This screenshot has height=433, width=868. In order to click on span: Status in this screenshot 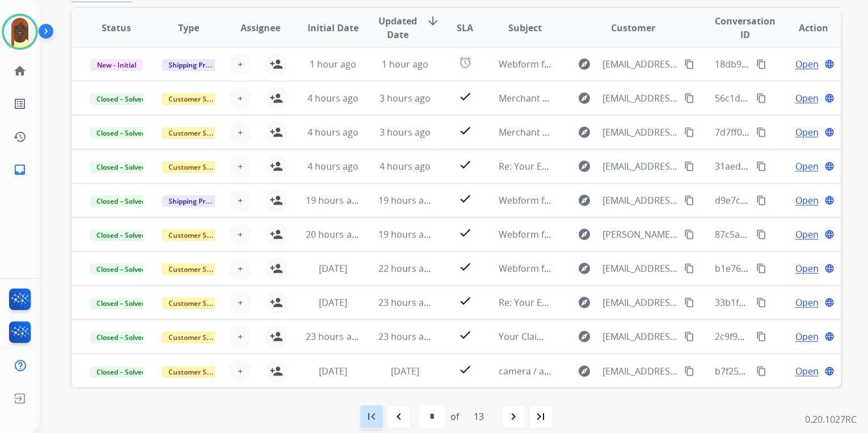, I will do `click(116, 28)`.